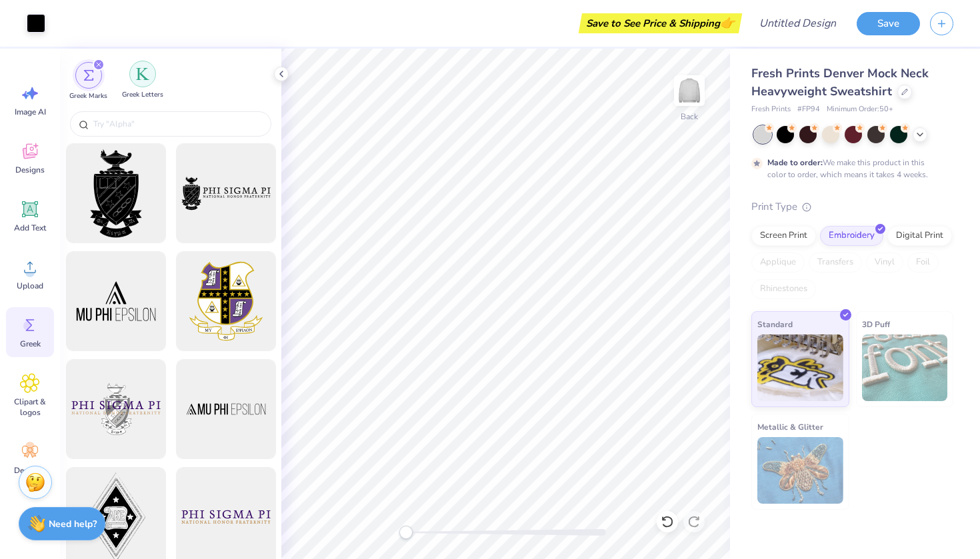  What do you see at coordinates (142, 74) in the screenshot?
I see `img: Greek Letters Image` at bounding box center [142, 74].